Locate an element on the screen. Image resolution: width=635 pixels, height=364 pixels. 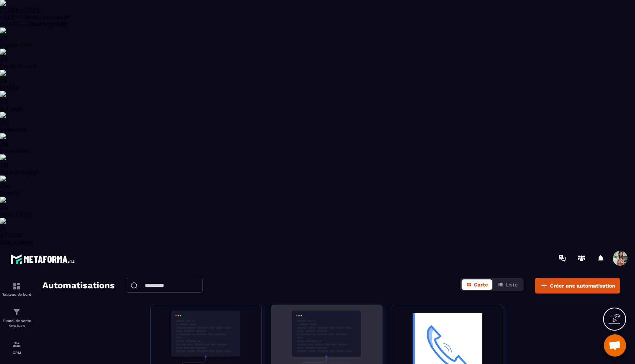
div: Ouvrir le chat is located at coordinates (615, 346).